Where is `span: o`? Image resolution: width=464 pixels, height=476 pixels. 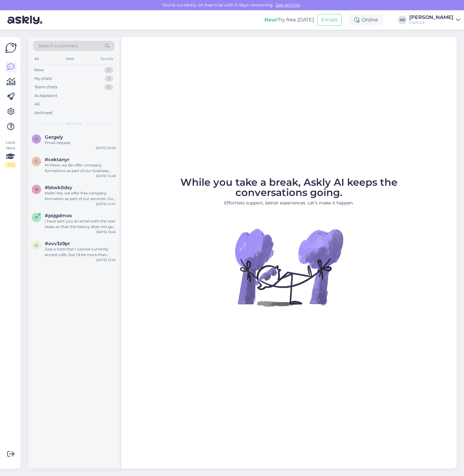 span: o is located at coordinates (36, 245).